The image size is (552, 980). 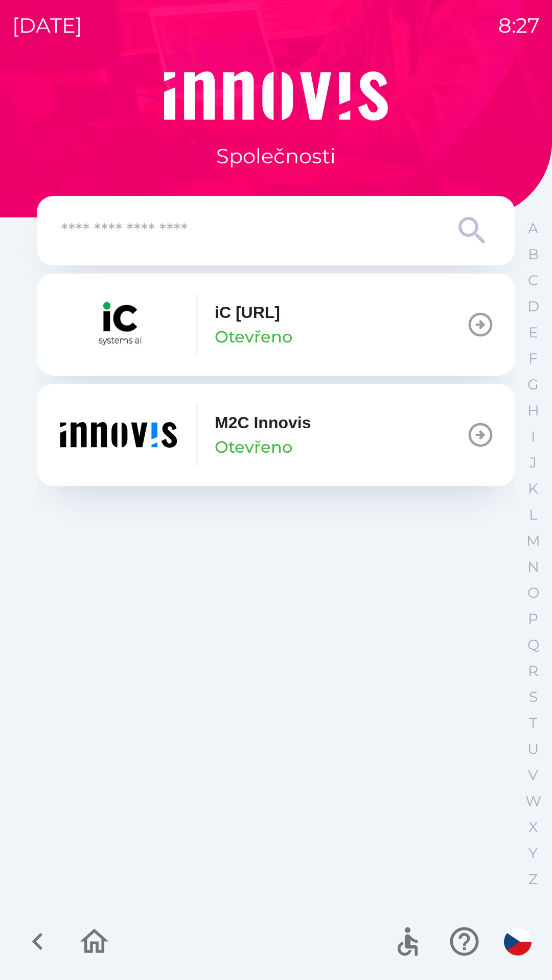 I want to click on img: cs flag, so click(x=517, y=942).